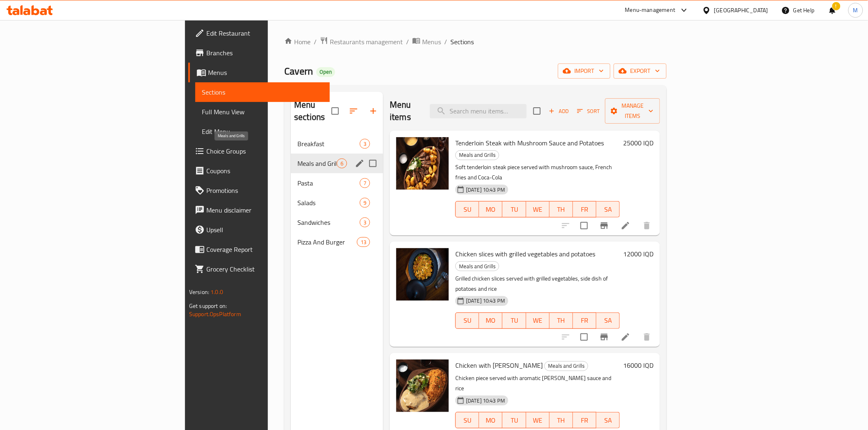 Image resolution: width=868 pixels, height=430 pixels. Describe the element at coordinates (337, 183) in the screenshot. I see `div: Pasta7` at that location.